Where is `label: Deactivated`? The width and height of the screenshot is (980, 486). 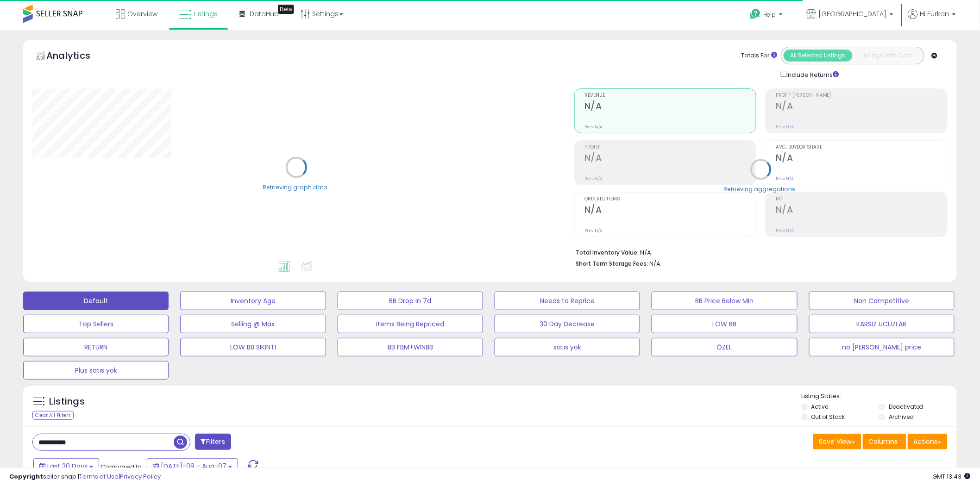
label: Deactivated is located at coordinates (906, 406).